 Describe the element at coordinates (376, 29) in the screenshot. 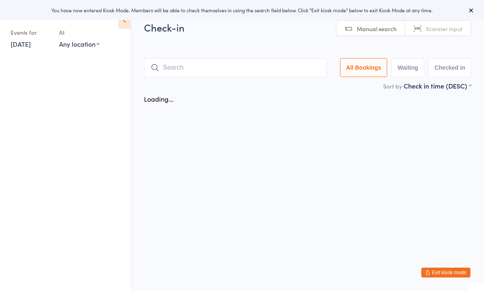

I see `span: Manual search` at that location.